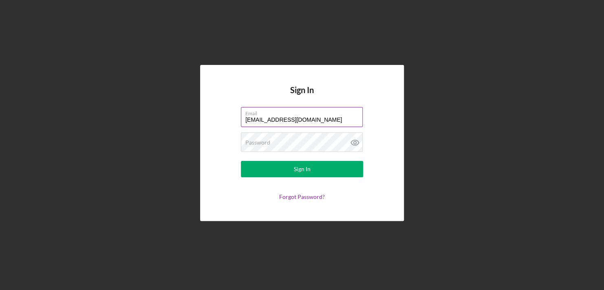  I want to click on div: Sign In, so click(302, 169).